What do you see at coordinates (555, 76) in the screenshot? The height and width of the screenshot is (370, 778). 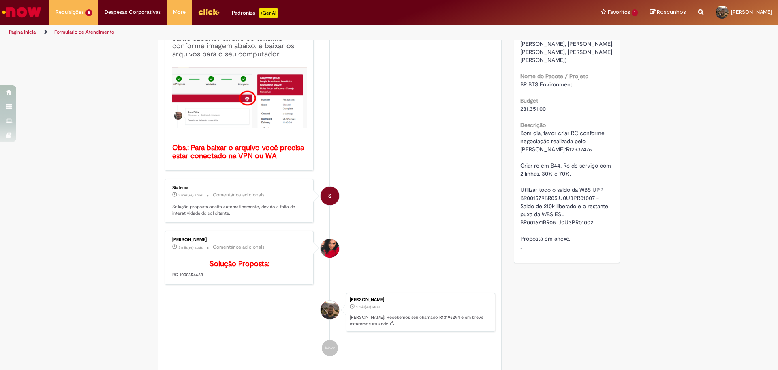 I see `b: Nome do Pacote / Projeto` at bounding box center [555, 76].